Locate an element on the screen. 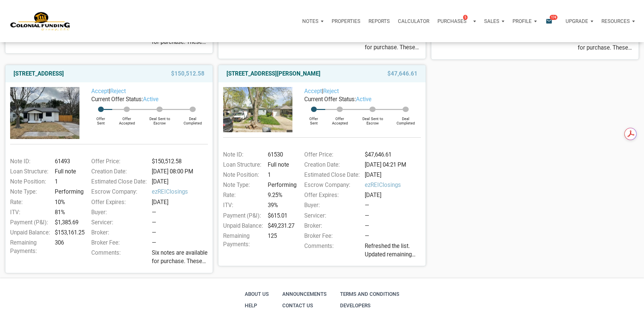 Image resolution: width=644 pixels, height=310 pixels. div: ITV: is located at coordinates (30, 212).